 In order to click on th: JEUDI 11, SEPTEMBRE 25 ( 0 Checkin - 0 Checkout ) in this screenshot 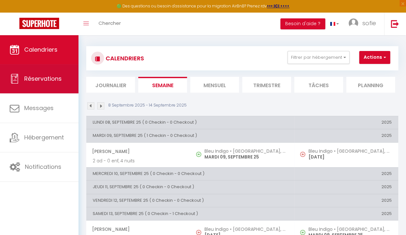, I will do `click(190, 187)`.